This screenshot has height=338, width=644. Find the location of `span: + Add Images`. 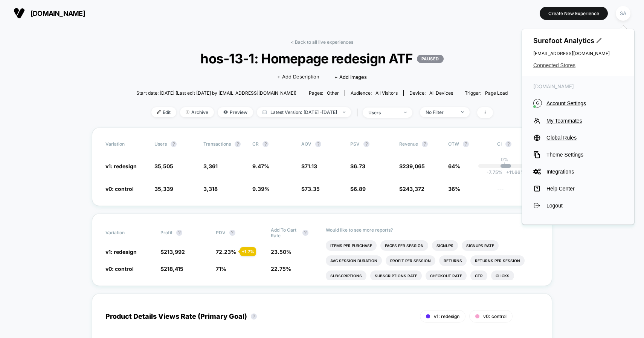

span: + Add Images is located at coordinates (351, 77).